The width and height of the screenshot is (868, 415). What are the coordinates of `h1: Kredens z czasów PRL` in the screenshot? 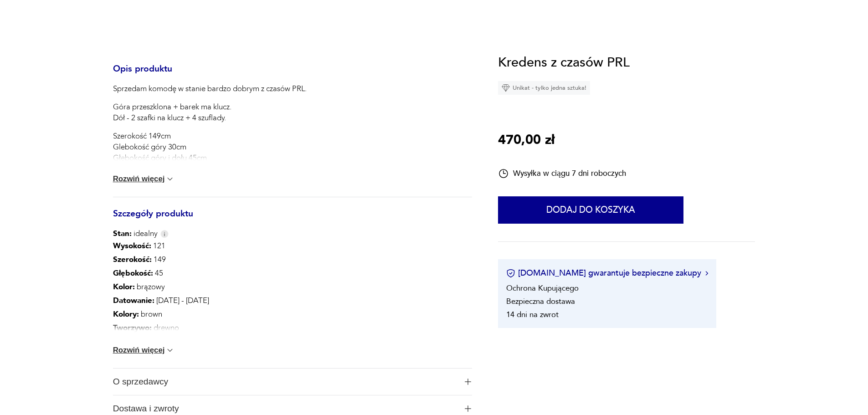 It's located at (563, 63).